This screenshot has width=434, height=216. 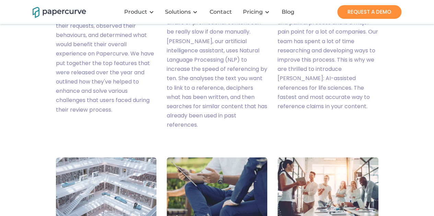 I want to click on a: Contact, so click(x=221, y=12).